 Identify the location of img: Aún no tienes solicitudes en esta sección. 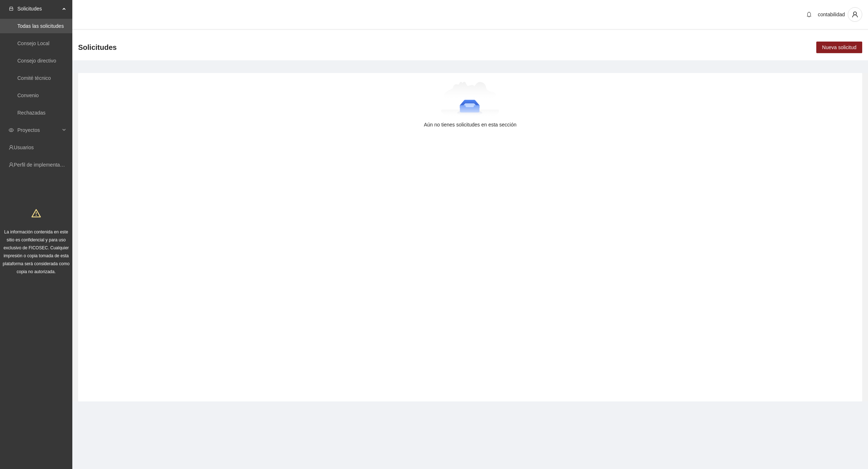
(470, 100).